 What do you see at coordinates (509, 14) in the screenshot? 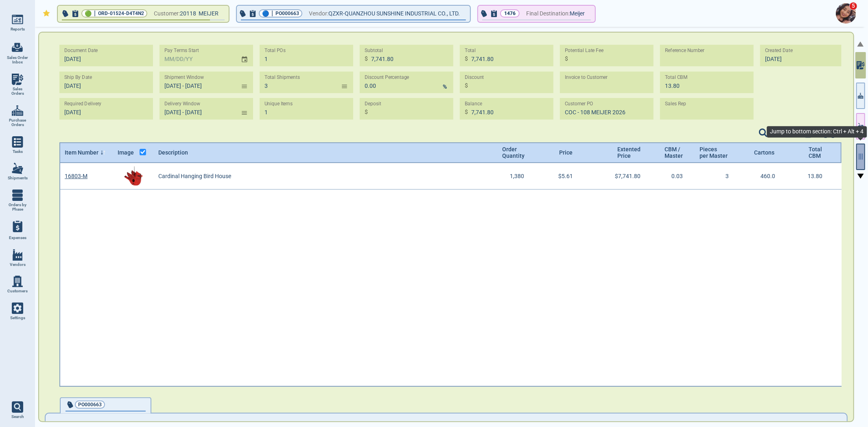
I see `p: 1476` at bounding box center [509, 14].